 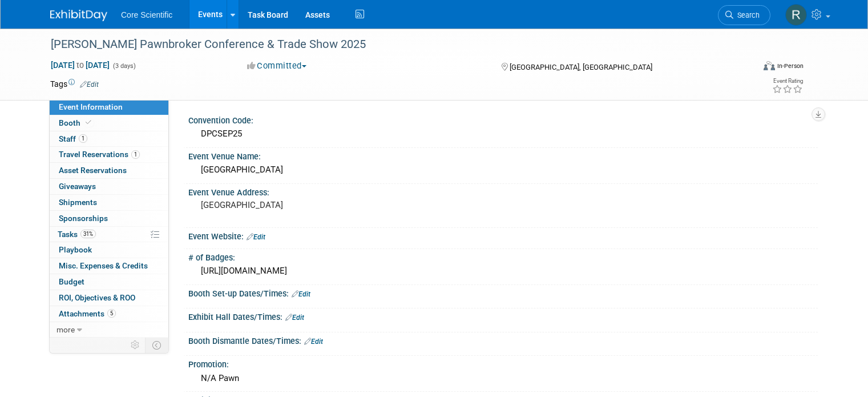 I want to click on a: ROI, Objectives & ROO, so click(x=109, y=298).